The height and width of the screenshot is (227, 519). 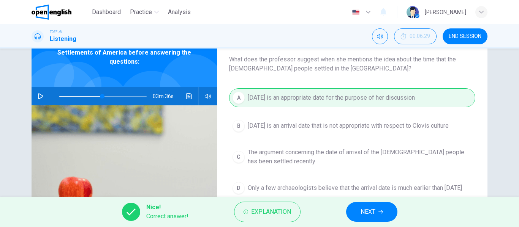 I want to click on span: NEXT, so click(x=367, y=212).